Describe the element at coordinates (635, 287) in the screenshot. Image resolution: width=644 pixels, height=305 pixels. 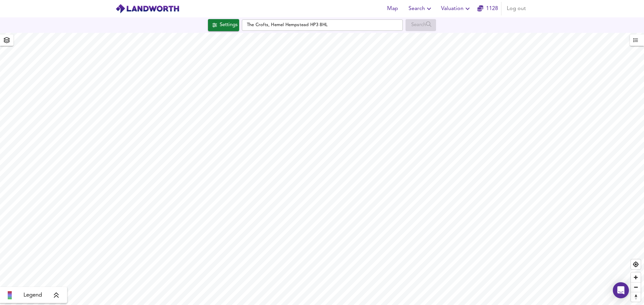
I see `span: Zoom out` at that location.